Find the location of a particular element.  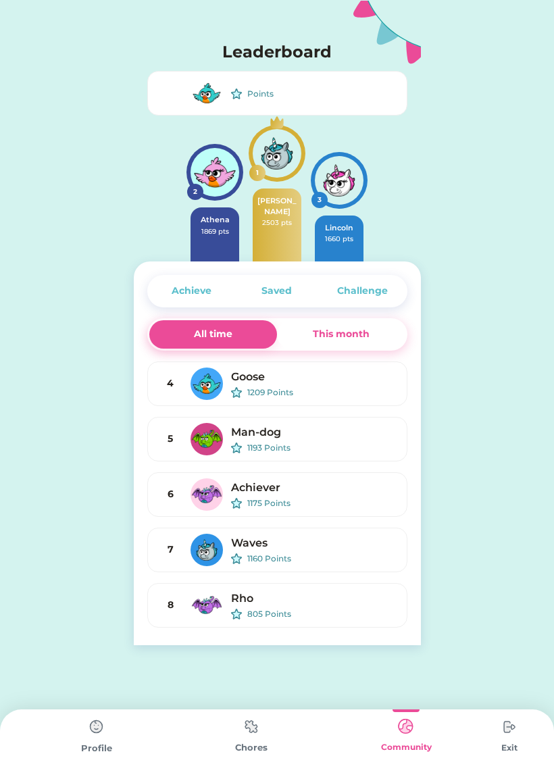

div: 805 Points is located at coordinates (322, 614).